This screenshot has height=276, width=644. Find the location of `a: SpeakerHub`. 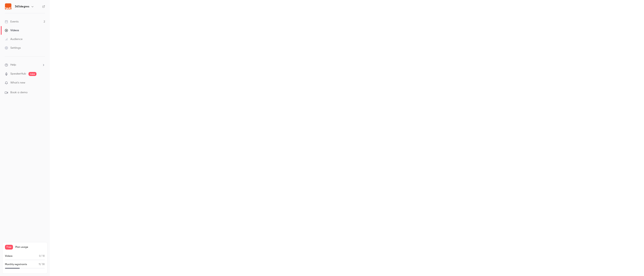

a: SpeakerHub is located at coordinates (18, 74).